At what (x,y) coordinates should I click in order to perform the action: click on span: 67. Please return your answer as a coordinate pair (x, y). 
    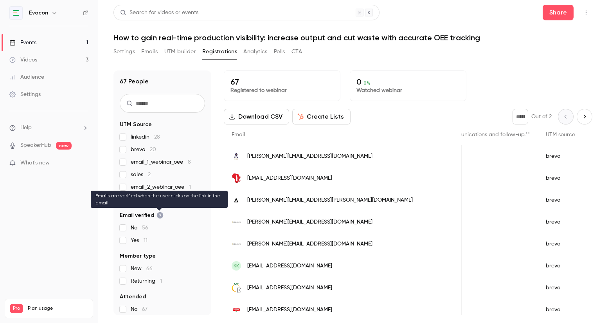
    Looking at the image, I should click on (145, 309).